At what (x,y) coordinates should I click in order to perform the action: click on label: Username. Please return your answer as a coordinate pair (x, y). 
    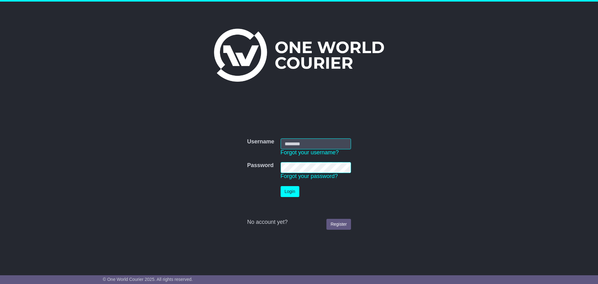
    Looking at the image, I should click on (260, 142).